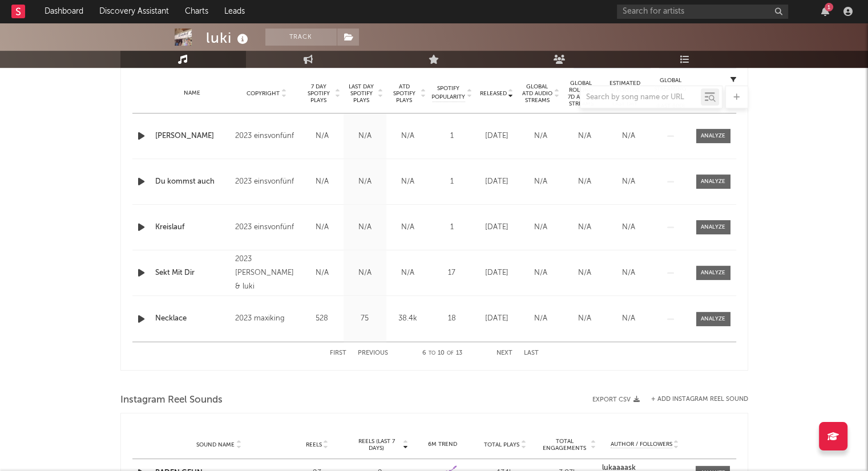 This screenshot has height=471, width=868. I want to click on a: Du kommst auch, so click(192, 182).